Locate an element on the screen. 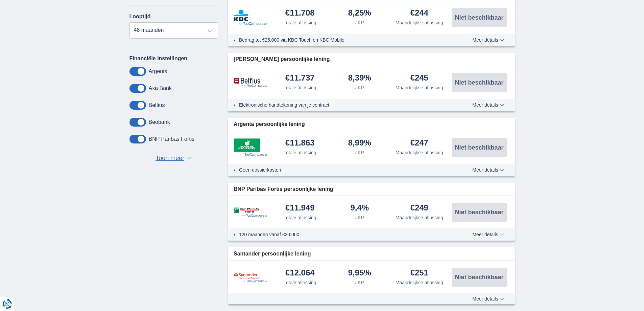 The width and height of the screenshot is (644, 311). div: 9,4% is located at coordinates (359, 208).